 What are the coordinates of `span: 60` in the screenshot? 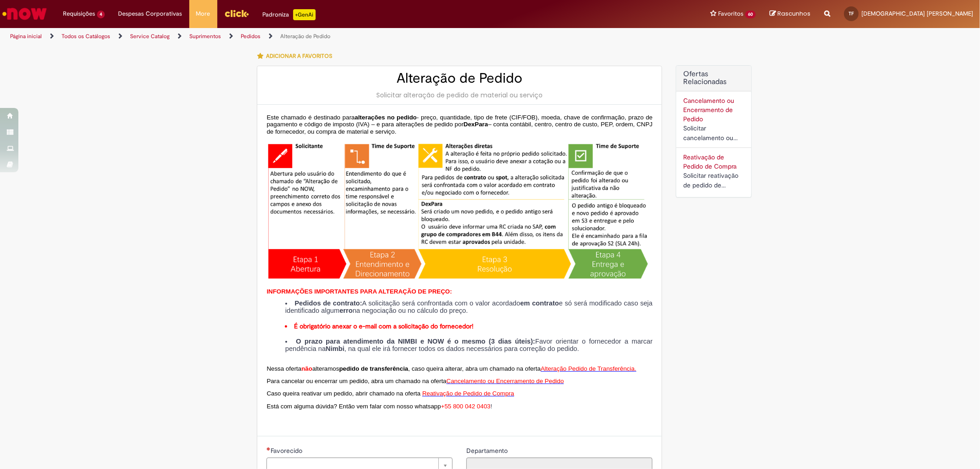 It's located at (750, 14).